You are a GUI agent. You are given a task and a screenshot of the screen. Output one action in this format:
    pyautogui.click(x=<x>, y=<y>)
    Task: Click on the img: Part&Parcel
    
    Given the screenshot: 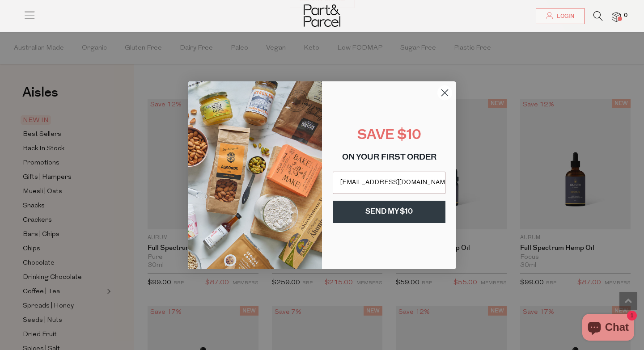 What is the action you would take?
    pyautogui.click(x=322, y=16)
    